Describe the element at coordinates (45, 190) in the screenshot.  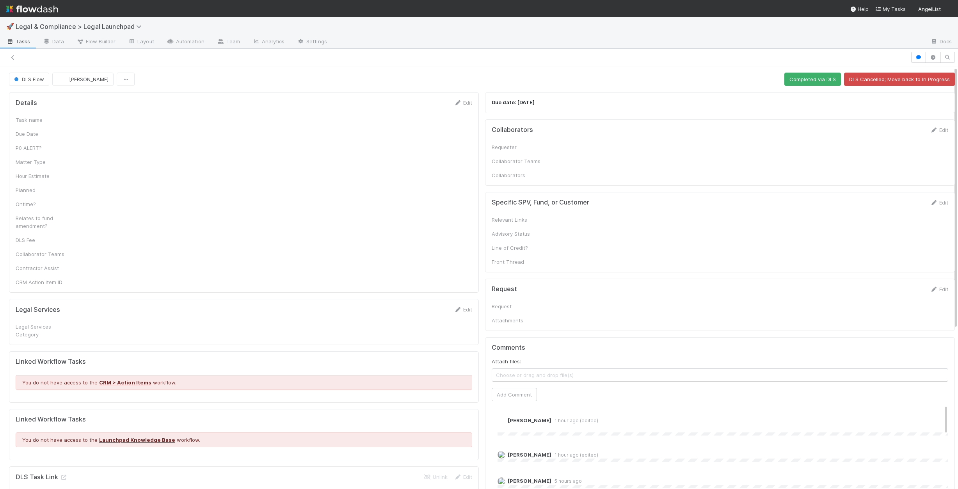
I see `div: Planned` at that location.